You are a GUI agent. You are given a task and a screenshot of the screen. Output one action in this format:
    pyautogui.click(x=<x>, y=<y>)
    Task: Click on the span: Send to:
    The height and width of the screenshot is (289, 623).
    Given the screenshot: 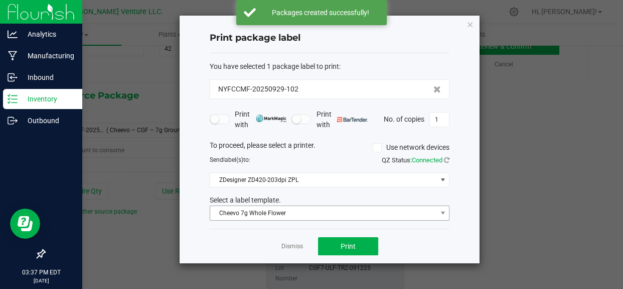 What is the action you would take?
    pyautogui.click(x=230, y=160)
    